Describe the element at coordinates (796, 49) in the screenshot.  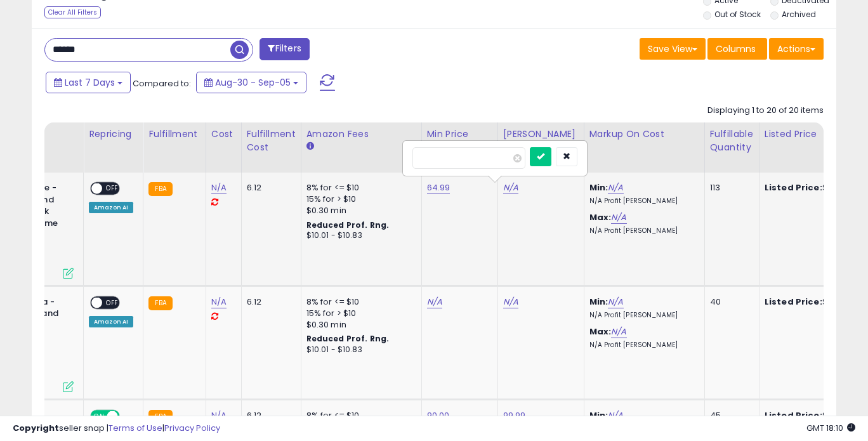
I see `button: Actions` at that location.